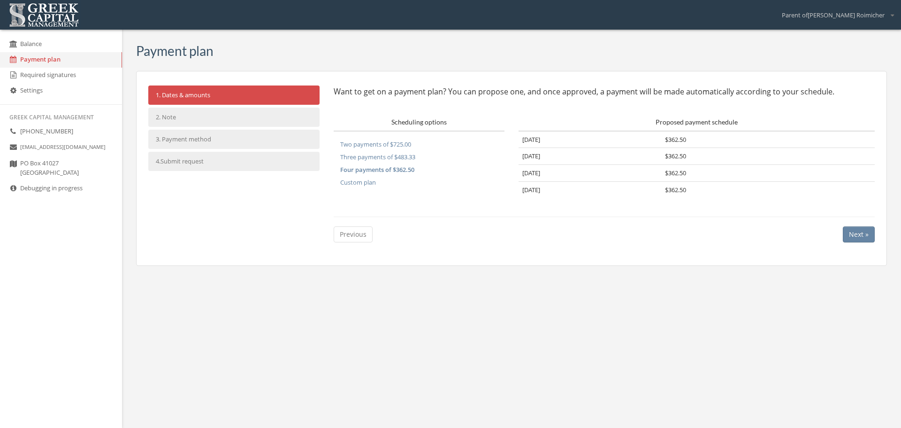 This screenshot has width=901, height=428. Describe the element at coordinates (234, 95) in the screenshot. I see `a: 1. Dates & amounts` at that location.